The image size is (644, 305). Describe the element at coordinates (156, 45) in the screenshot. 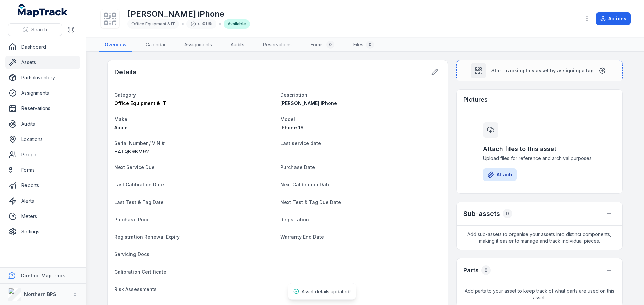

I see `a: Calendar` at that location.